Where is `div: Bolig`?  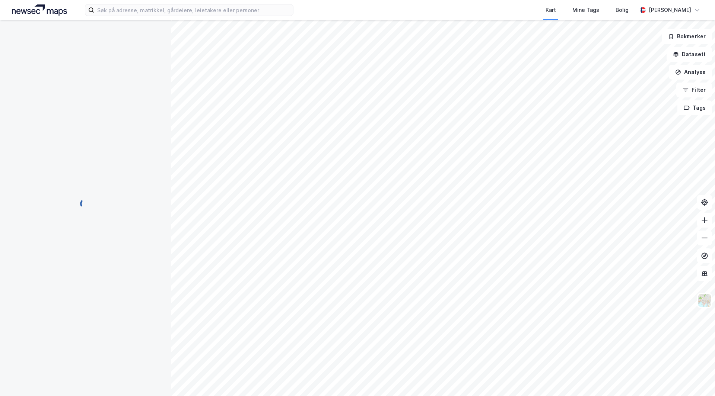 div: Bolig is located at coordinates (622, 10).